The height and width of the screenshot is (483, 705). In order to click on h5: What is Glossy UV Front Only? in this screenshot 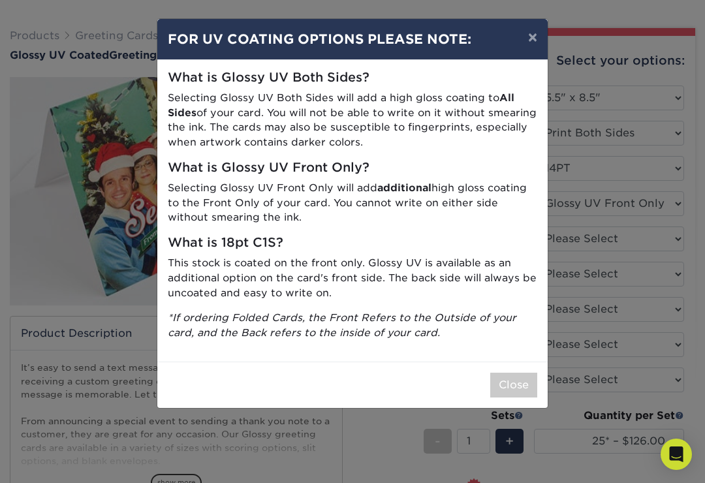, I will do `click(353, 168)`.